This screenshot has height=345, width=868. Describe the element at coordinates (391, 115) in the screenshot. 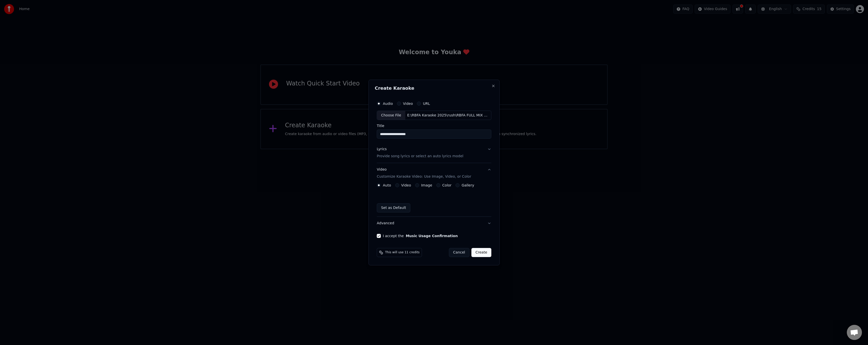

I see `div: Choose File` at that location.